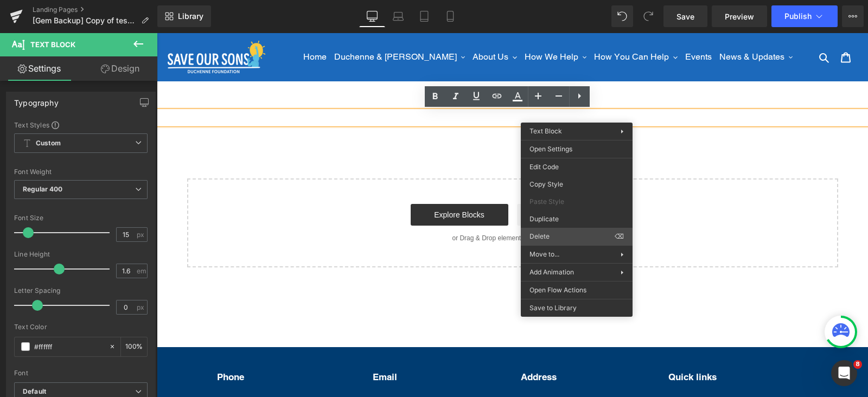  What do you see at coordinates (577, 185) in the screenshot?
I see `span: Copy Style` at bounding box center [577, 185].